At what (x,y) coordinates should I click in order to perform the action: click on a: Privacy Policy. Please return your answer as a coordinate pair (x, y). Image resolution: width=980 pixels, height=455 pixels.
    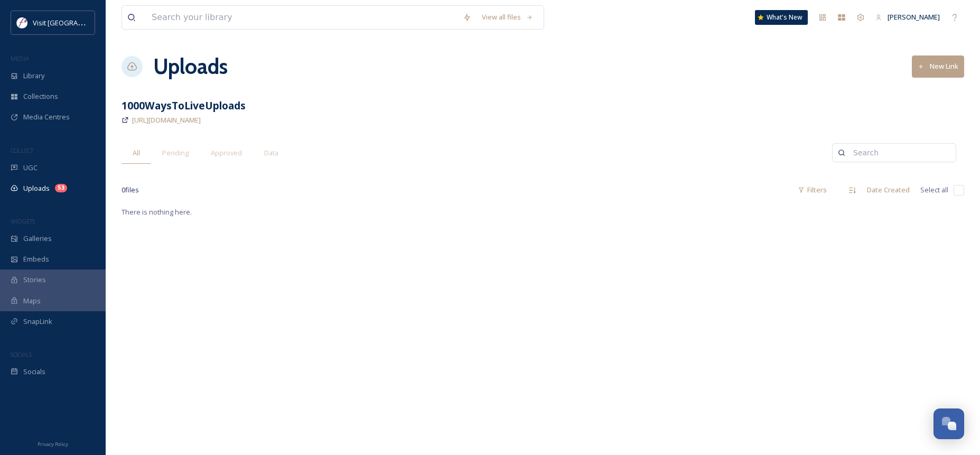
    Looking at the image, I should click on (52, 443).